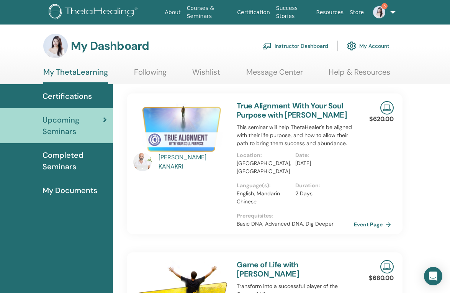 This screenshot has height=293, width=450. What do you see at coordinates (293, 12) in the screenshot?
I see `a: Success Stories` at bounding box center [293, 12].